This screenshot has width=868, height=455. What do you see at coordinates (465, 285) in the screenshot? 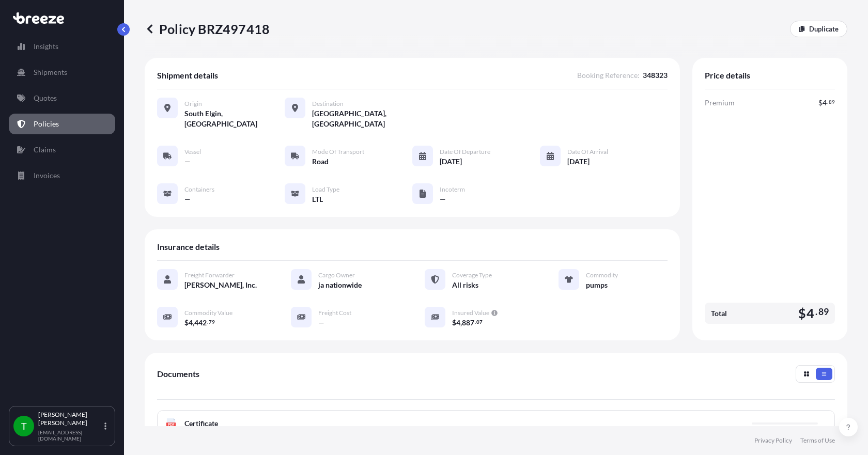
I see `span: All risks` at bounding box center [465, 285].